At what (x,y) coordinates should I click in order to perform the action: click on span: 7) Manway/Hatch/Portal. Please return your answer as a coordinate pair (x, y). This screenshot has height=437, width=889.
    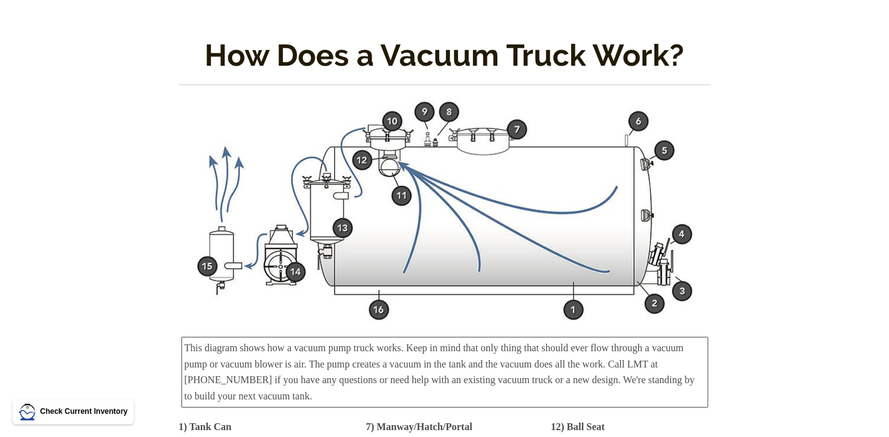
    Looking at the image, I should click on (419, 426).